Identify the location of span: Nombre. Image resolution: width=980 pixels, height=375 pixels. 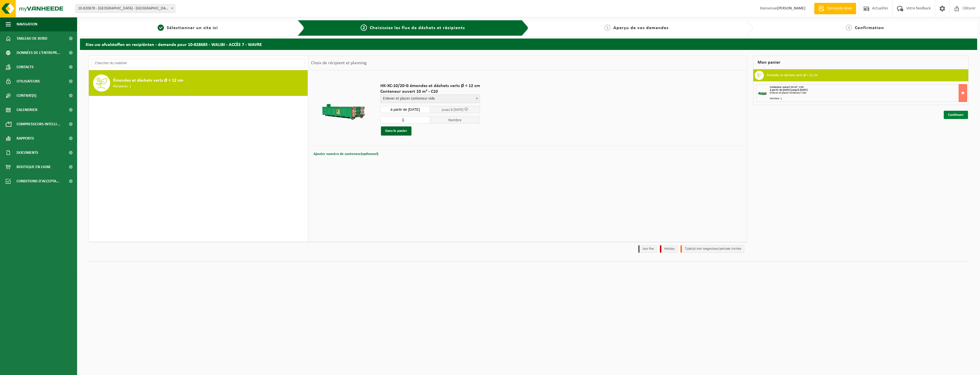
(455, 120).